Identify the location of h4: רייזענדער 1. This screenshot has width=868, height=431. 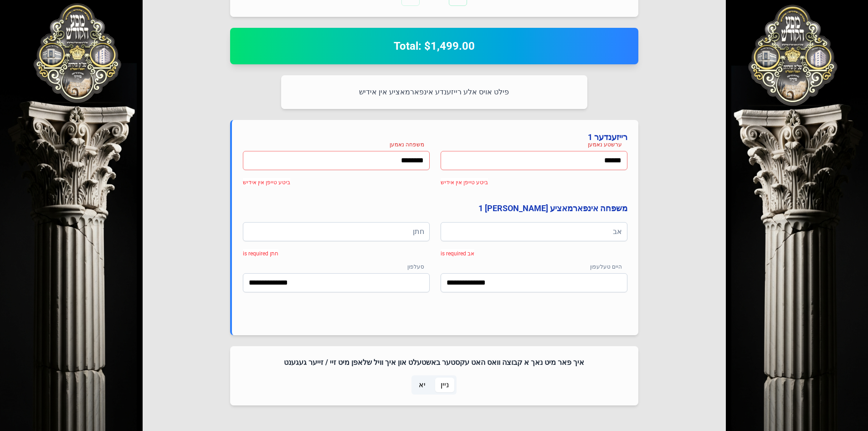
(435, 137).